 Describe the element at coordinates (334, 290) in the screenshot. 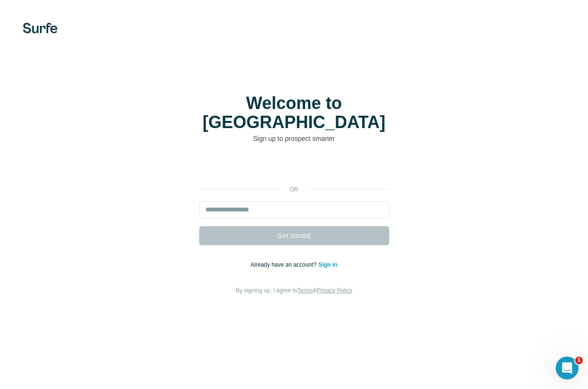

I see `a: Privacy Policy` at that location.